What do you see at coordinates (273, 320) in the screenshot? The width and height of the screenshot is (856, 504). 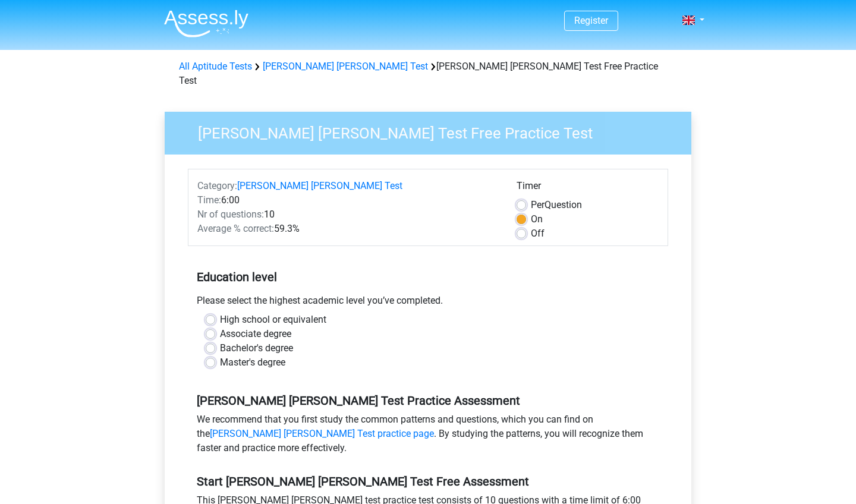 I see `label: High school or equivalent` at bounding box center [273, 320].